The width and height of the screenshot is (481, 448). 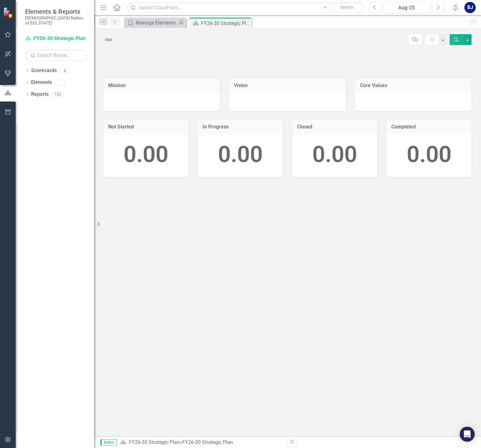 I want to click on span: Search, so click(x=347, y=7).